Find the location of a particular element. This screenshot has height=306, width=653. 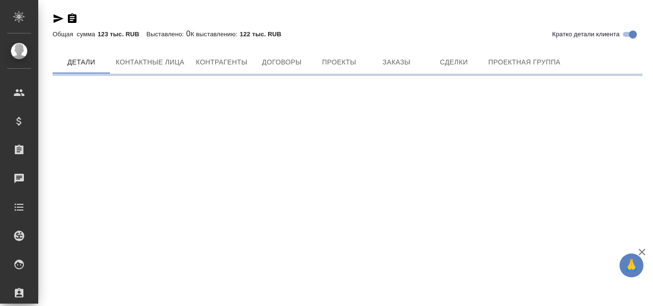

span: Детали is located at coordinates (81, 62).